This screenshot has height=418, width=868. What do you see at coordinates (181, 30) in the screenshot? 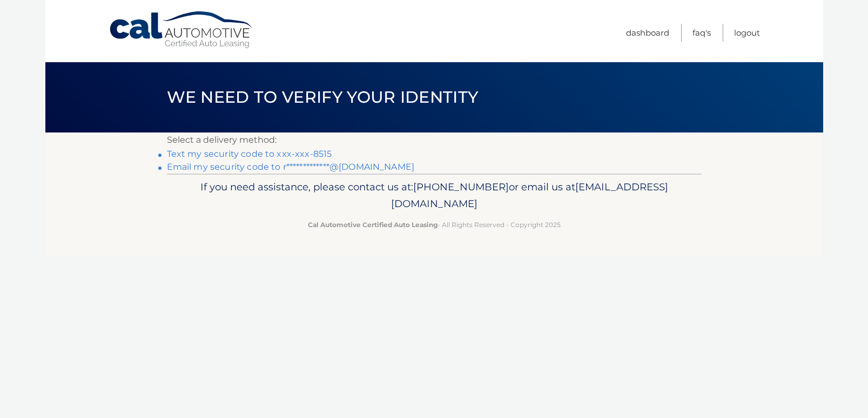
I see `a: Cal Automotive` at bounding box center [181, 30].